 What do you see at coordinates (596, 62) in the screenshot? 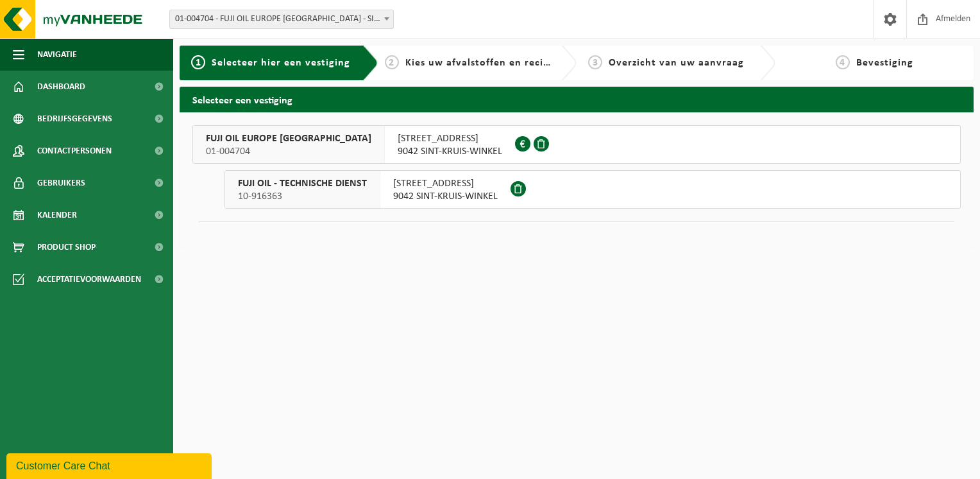
I see `span: 3` at bounding box center [596, 62].